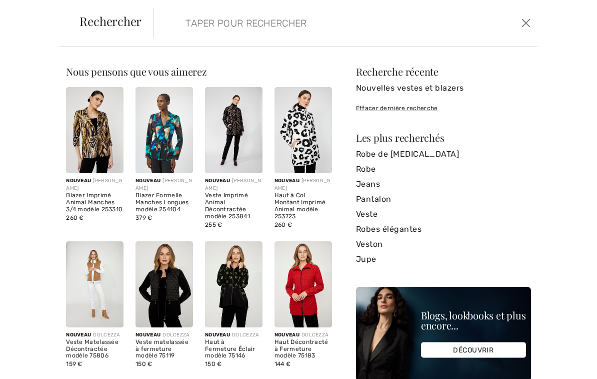 The height and width of the screenshot is (379, 597). Describe the element at coordinates (111, 21) in the screenshot. I see `span: Rechercher` at that location.